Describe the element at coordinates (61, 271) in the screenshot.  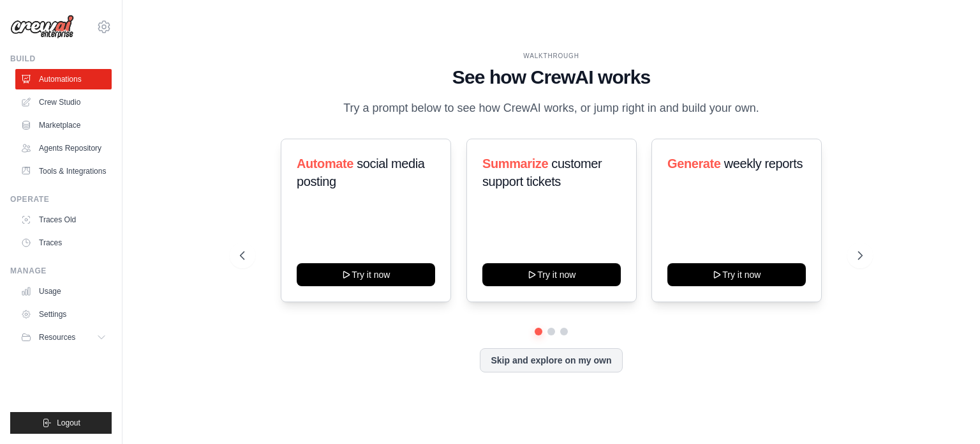
I see `div: Manage` at that location.